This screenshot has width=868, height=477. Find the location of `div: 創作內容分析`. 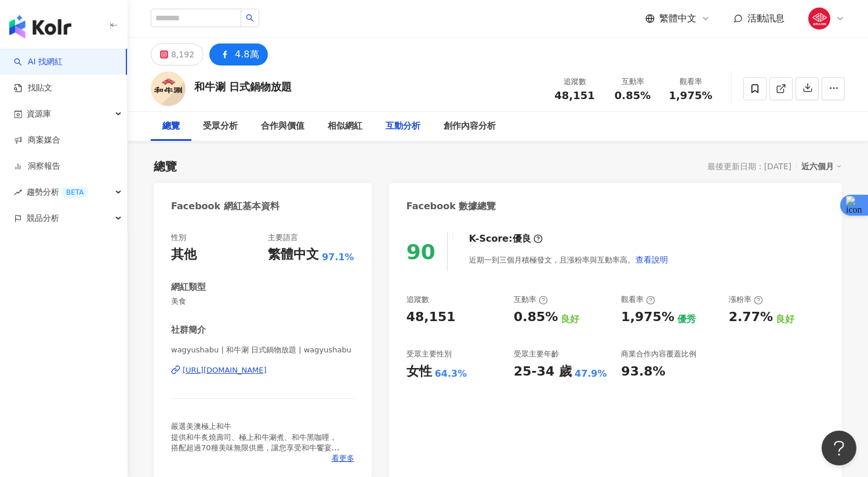

div: 創作內容分析 is located at coordinates (470, 126).